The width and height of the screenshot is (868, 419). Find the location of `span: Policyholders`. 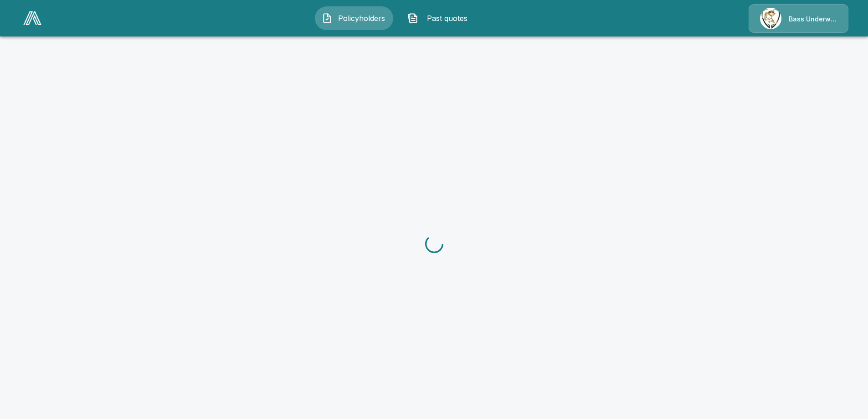

span: Policyholders is located at coordinates (361, 18).